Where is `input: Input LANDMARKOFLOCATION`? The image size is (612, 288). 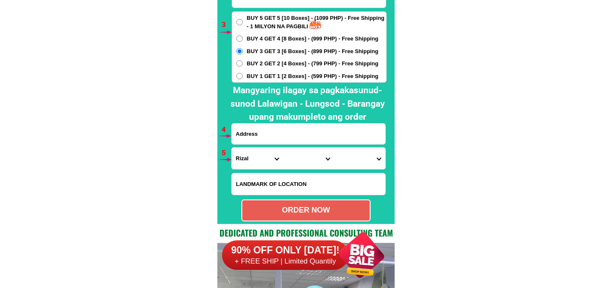 input: Input LANDMARKOFLOCATION is located at coordinates (309, 184).